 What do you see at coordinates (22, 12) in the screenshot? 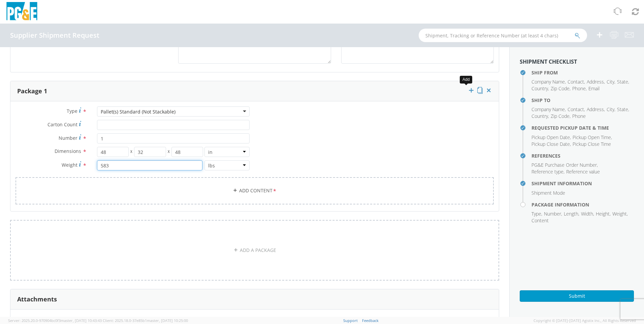
I see `img: pge-logo-06675f144f4cfa6a6814.png` at bounding box center [22, 12].